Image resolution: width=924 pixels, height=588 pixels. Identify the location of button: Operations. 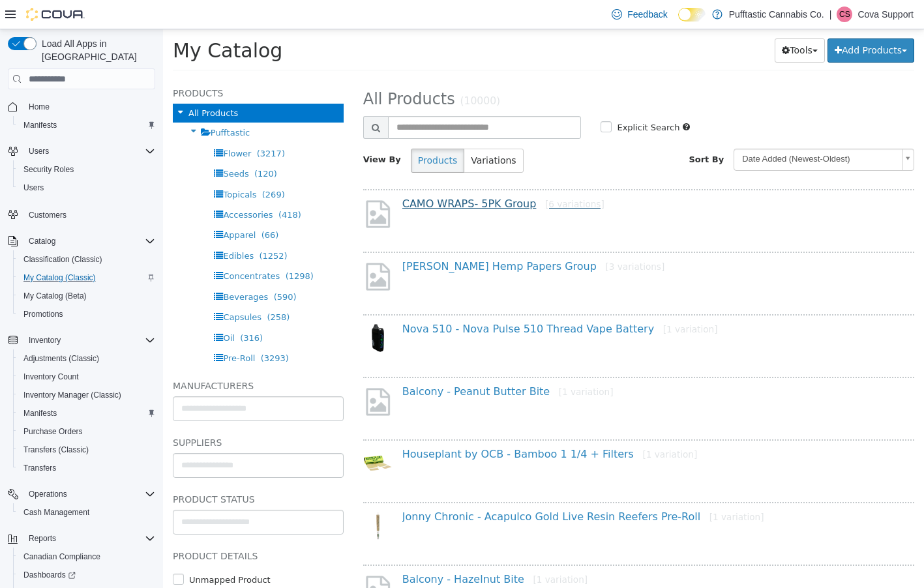
(81, 495).